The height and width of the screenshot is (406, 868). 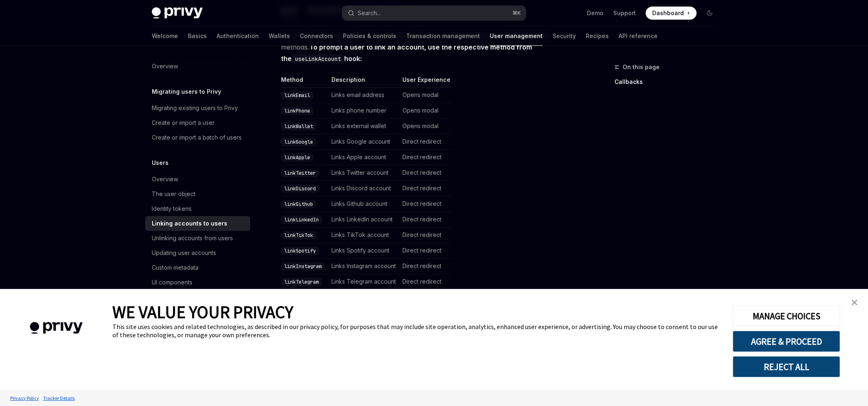 I want to click on th: User Experience, so click(x=425, y=81).